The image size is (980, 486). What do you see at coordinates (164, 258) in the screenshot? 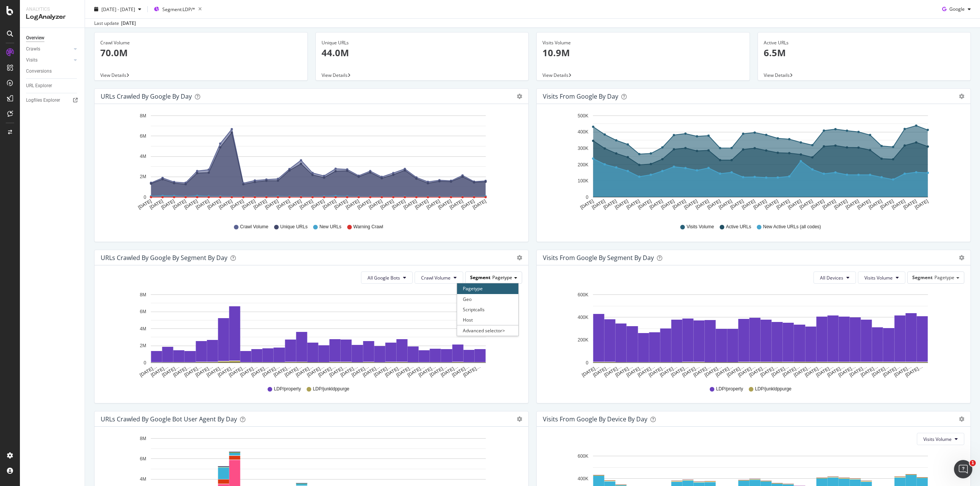
I see `div: URLs Crawled by Google By Segment By Day` at bounding box center [164, 258].